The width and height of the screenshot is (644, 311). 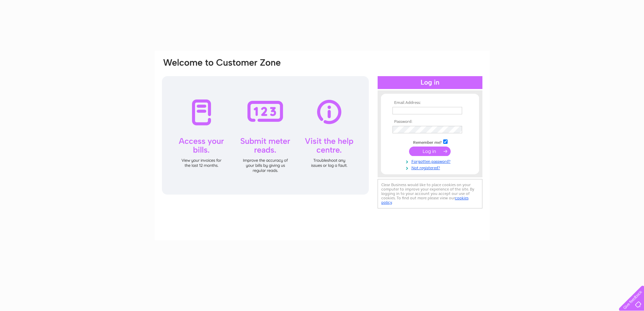 I want to click on a: cookies policy, so click(x=425, y=200).